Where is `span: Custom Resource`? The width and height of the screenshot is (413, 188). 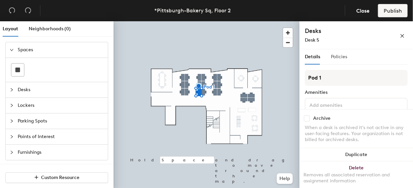
span: Custom Resource is located at coordinates (60, 178).